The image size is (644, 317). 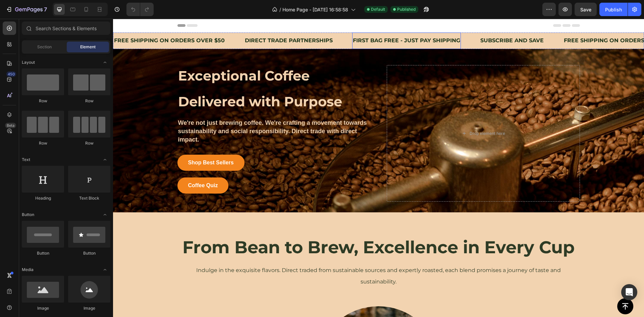 I want to click on span: Text, so click(x=26, y=160).